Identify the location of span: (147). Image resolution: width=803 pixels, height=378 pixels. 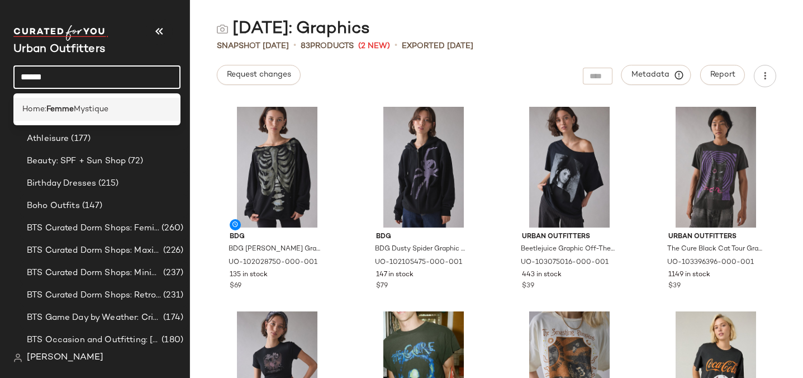
(91, 206).